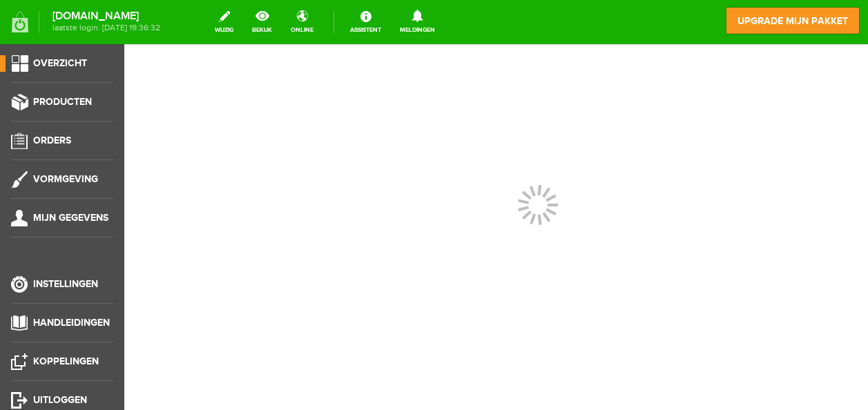 The image size is (868, 410). I want to click on a: upgrade mijn pakket, so click(792, 21).